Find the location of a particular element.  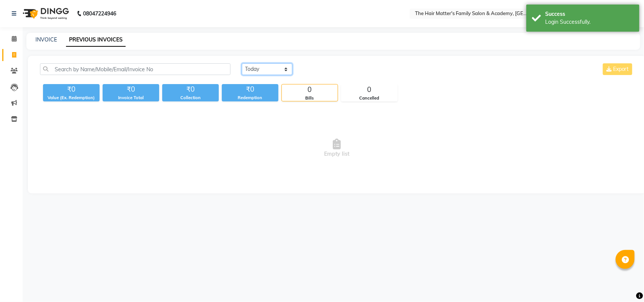

img: logo is located at coordinates (45, 13).